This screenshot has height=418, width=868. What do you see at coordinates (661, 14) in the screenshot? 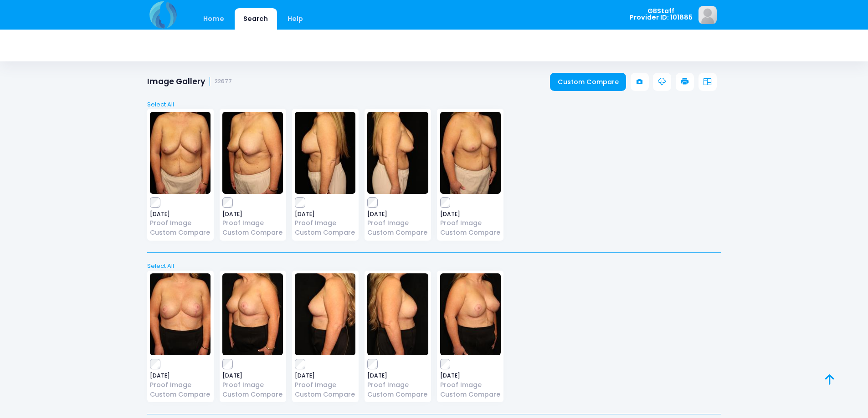
I see `span: GBStaff Provider ID: 101885` at bounding box center [661, 14].